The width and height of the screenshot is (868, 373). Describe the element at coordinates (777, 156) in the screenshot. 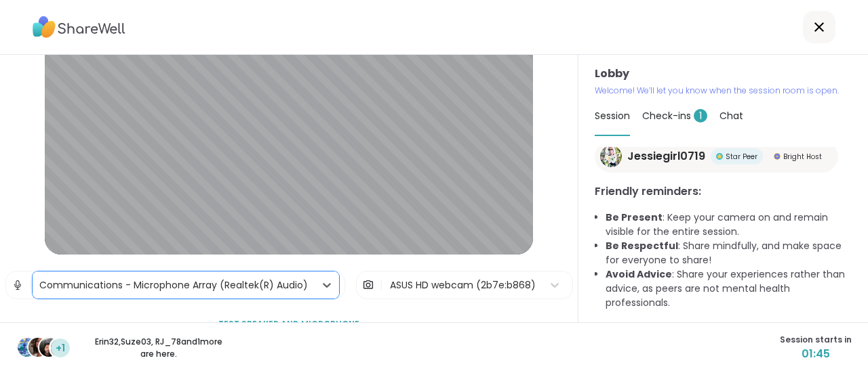

I see `img: Bright Host` at that location.